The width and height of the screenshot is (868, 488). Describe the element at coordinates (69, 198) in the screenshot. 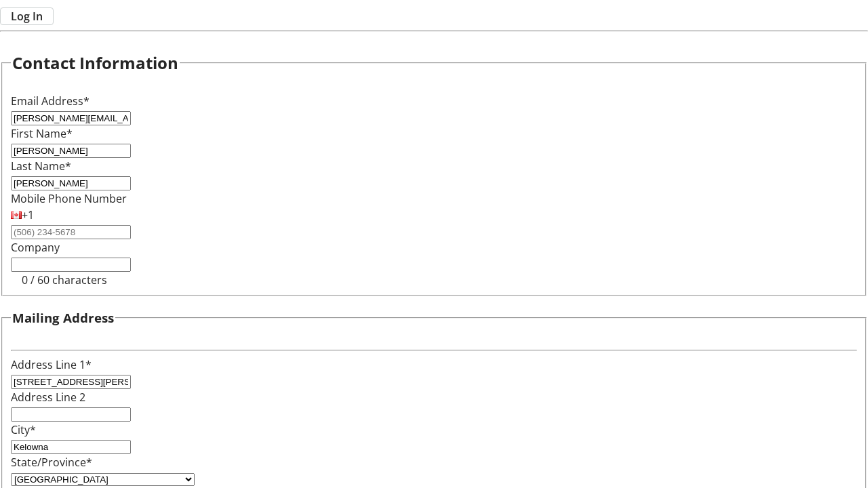

I see `label: Mobile Phone Number` at that location.